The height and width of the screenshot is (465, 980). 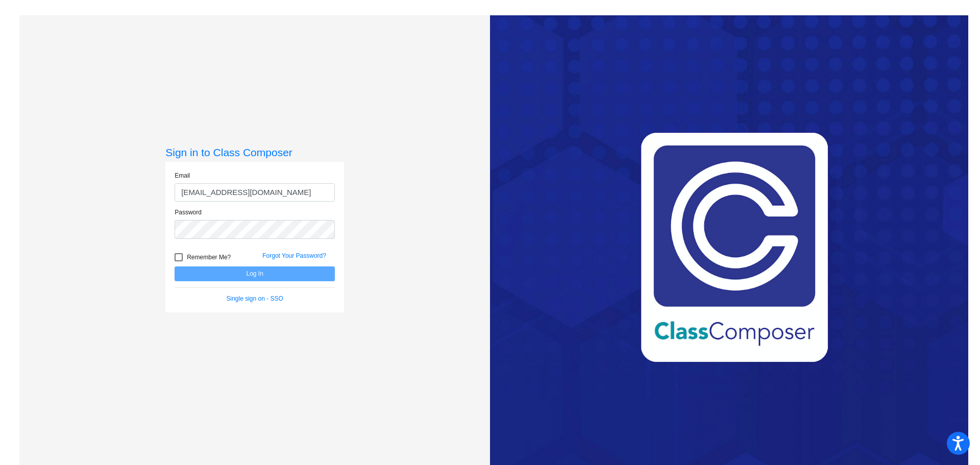 I want to click on label: Password, so click(x=188, y=213).